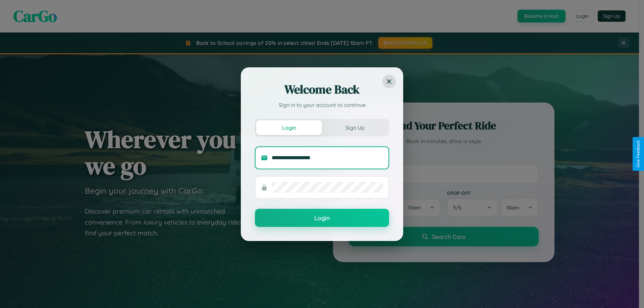 This screenshot has height=308, width=644. What do you see at coordinates (322, 105) in the screenshot?
I see `p: Sign in to your account to continue` at bounding box center [322, 105].